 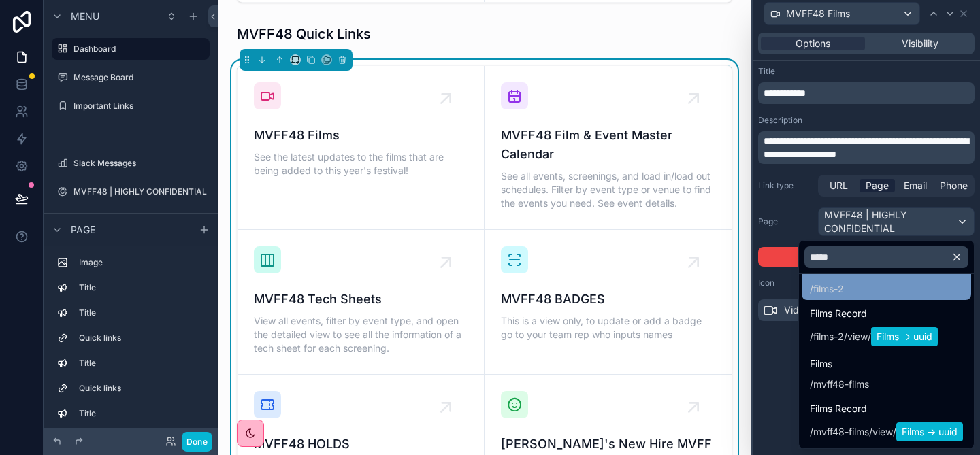 I want to click on button: Done, so click(x=197, y=442).